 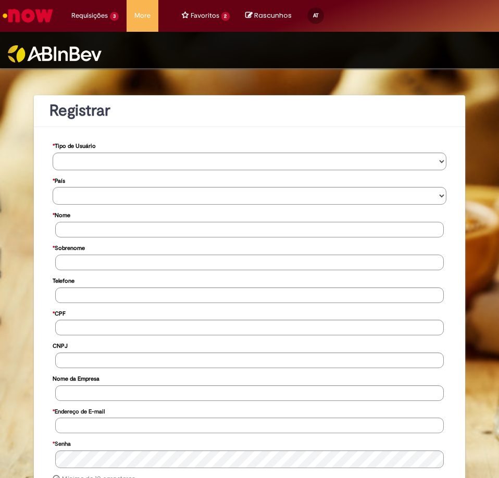 What do you see at coordinates (74, 145) in the screenshot?
I see `label: Tipo de Usuário` at bounding box center [74, 145].